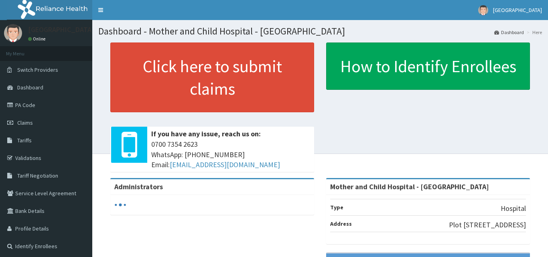 This screenshot has width=548, height=257. What do you see at coordinates (428, 66) in the screenshot?
I see `a: How to Identify Enrollees` at bounding box center [428, 66].